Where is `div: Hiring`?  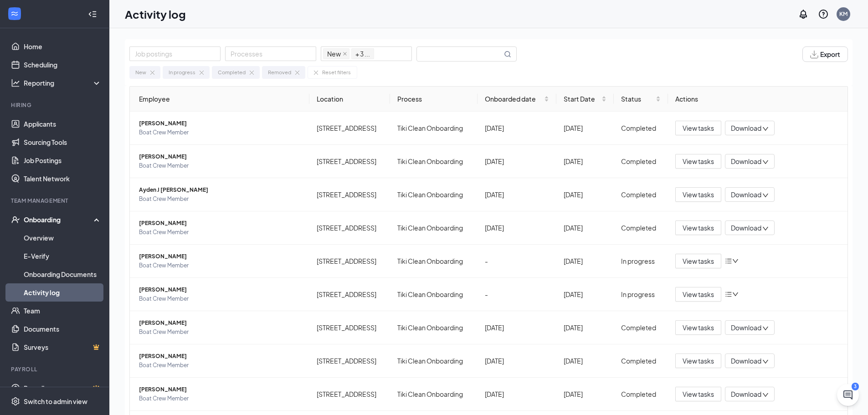
div: Hiring is located at coordinates (55, 105).